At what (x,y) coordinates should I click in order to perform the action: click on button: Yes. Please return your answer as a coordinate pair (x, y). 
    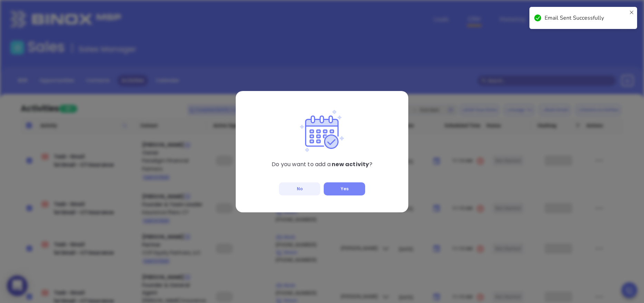
    Looking at the image, I should click on (344, 189).